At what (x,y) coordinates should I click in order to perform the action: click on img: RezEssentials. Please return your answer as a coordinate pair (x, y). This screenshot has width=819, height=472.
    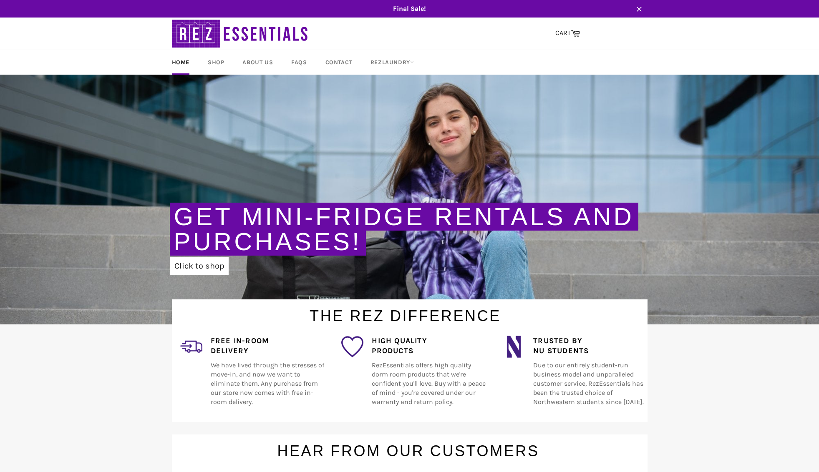
    Looking at the image, I should click on (241, 33).